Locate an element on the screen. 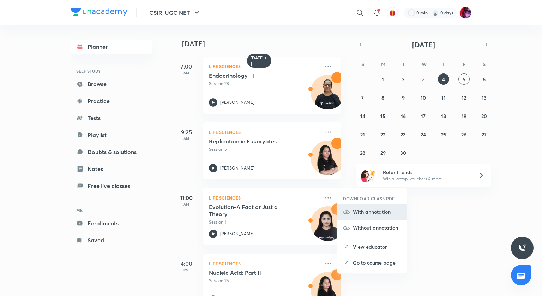  p: Go to course page is located at coordinates (377, 262).